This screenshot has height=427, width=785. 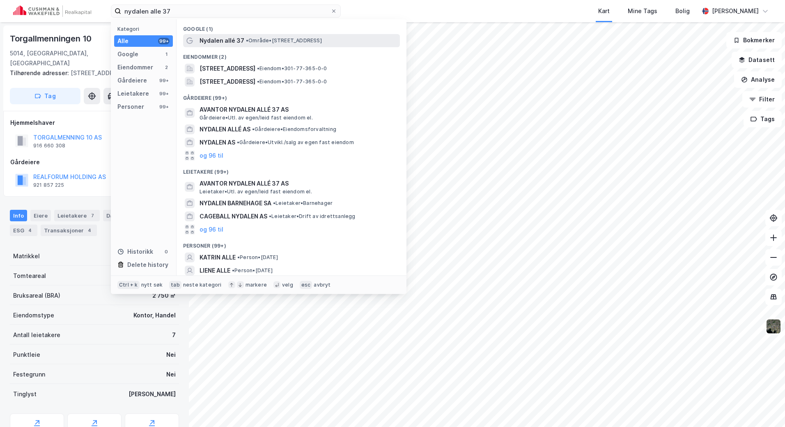 What do you see at coordinates (154, 315) in the screenshot?
I see `div: Kontor, Handel` at bounding box center [154, 315].